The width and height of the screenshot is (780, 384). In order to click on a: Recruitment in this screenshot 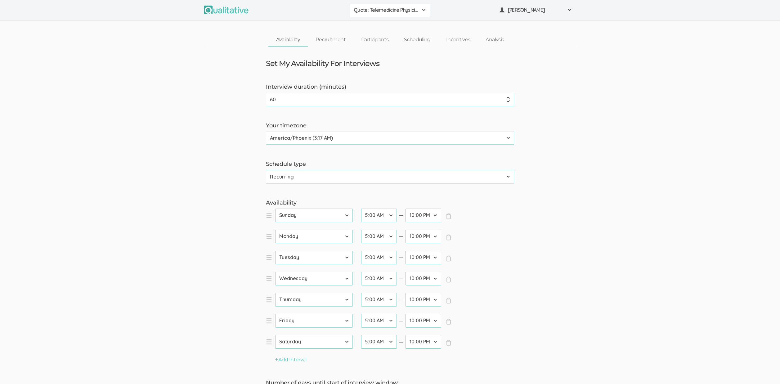, I will do `click(330, 40)`.